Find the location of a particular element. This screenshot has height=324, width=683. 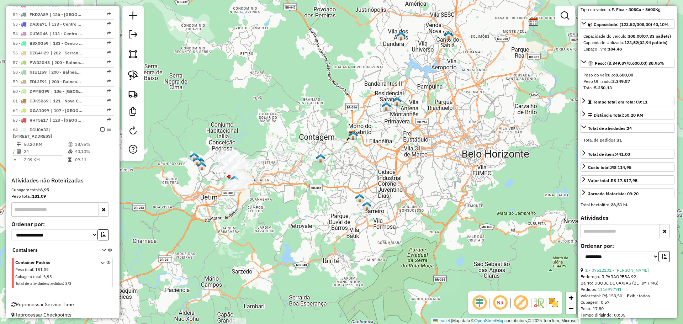

img: 216 UDC Light WCL Jardim Riacho is located at coordinates (360, 198).